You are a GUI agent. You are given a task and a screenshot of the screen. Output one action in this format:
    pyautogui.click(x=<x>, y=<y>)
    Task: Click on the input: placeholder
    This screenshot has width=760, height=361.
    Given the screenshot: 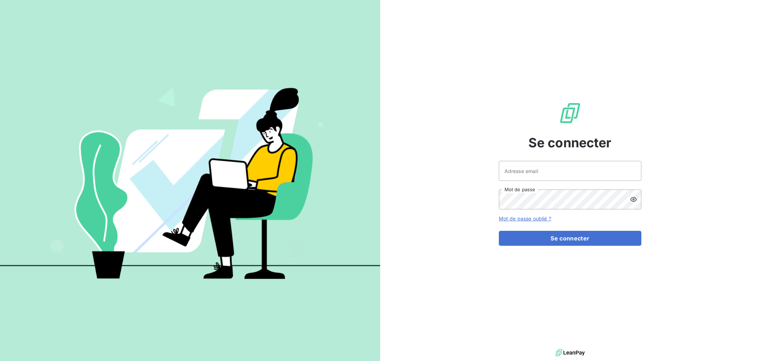 What is the action you would take?
    pyautogui.click(x=570, y=171)
    